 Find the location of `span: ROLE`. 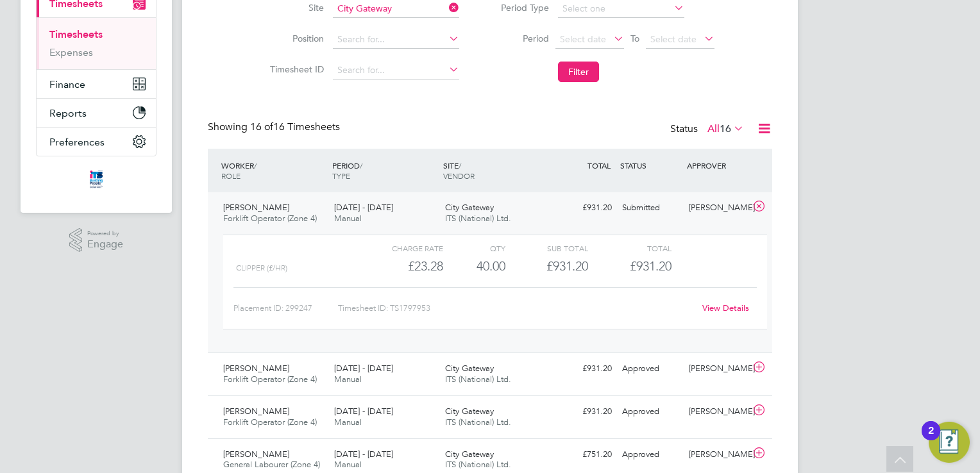

span: ROLE is located at coordinates (231, 176).